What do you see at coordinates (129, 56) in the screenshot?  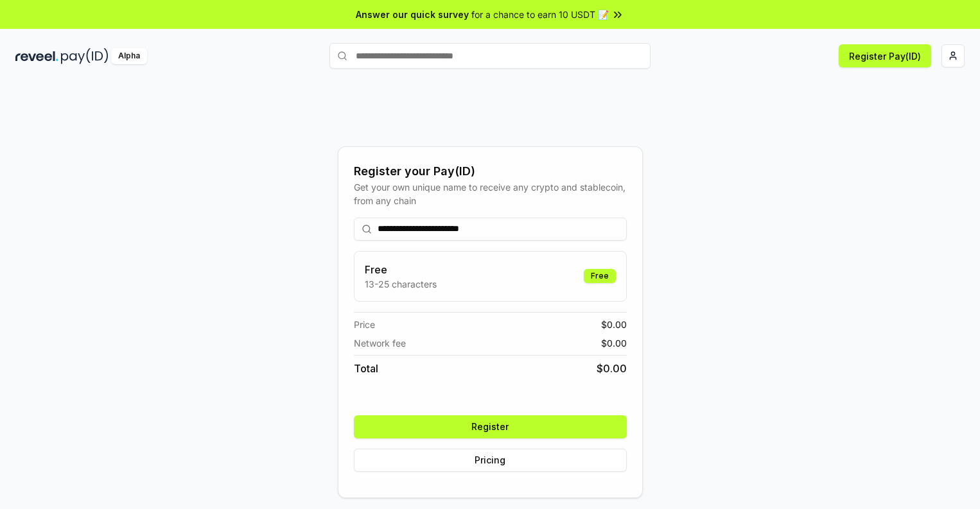 I see `div: Alpha` at bounding box center [129, 56].